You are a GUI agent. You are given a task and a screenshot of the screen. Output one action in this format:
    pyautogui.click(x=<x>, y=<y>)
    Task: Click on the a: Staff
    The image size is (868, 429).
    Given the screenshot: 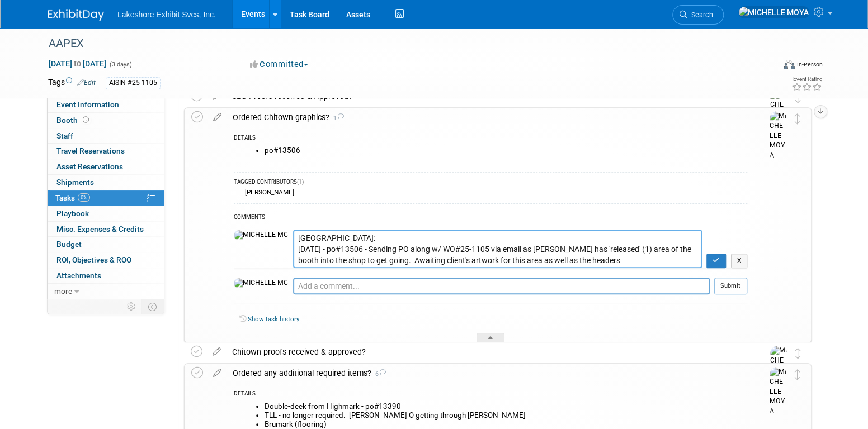 What is the action you would take?
    pyautogui.click(x=106, y=135)
    